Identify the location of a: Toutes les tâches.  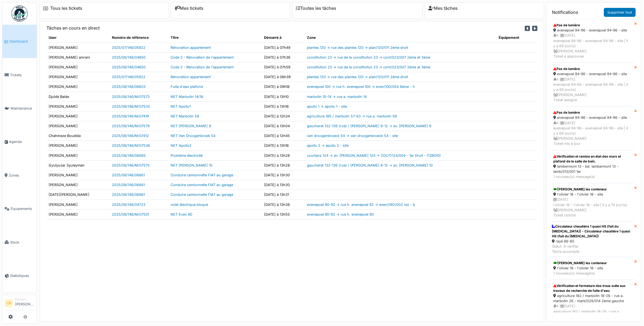
(316, 8).